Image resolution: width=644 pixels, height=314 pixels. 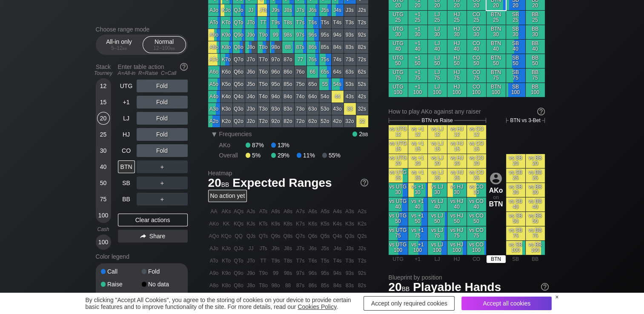 What do you see at coordinates (476, 190) in the screenshot?
I see `div: vs CO 30` at bounding box center [476, 190].